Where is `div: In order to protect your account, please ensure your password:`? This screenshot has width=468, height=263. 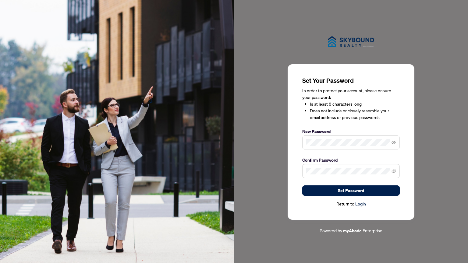 div: In order to protect your account, please ensure your password: is located at coordinates (351, 104).